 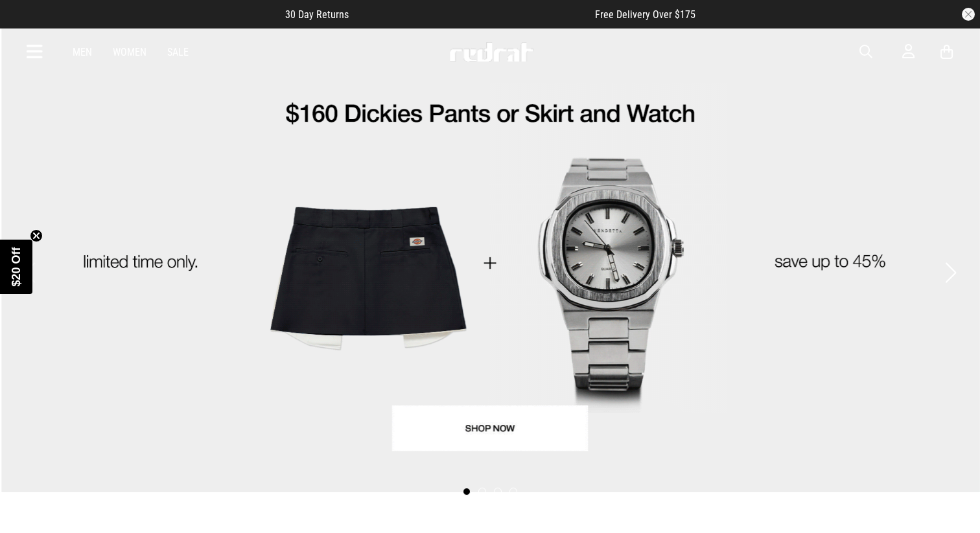 What do you see at coordinates (177, 52) in the screenshot?
I see `a: Sale` at bounding box center [177, 52].